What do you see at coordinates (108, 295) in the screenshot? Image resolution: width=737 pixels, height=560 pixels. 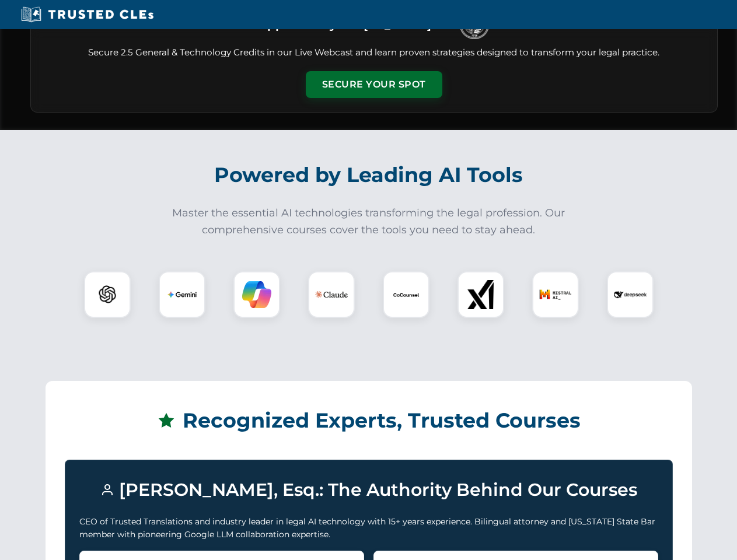 I see `img: ChatGPT Logo` at bounding box center [108, 295].